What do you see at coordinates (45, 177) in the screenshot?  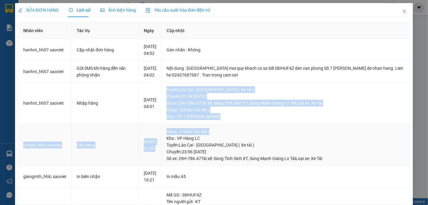 I see `td: giangmth_hhlc.saoviet` at bounding box center [45, 177].